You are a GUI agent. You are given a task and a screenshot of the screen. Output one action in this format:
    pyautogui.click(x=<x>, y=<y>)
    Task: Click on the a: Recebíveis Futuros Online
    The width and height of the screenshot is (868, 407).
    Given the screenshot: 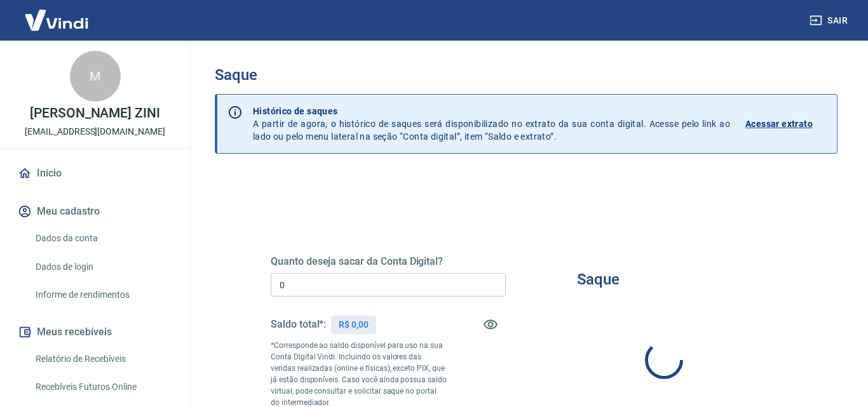 What is the action you would take?
    pyautogui.click(x=102, y=386)
    